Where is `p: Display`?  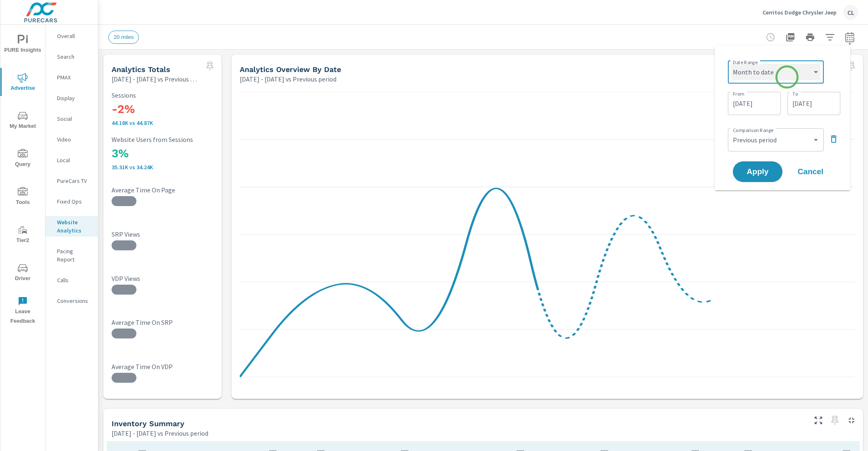 p: Display is located at coordinates (74, 98).